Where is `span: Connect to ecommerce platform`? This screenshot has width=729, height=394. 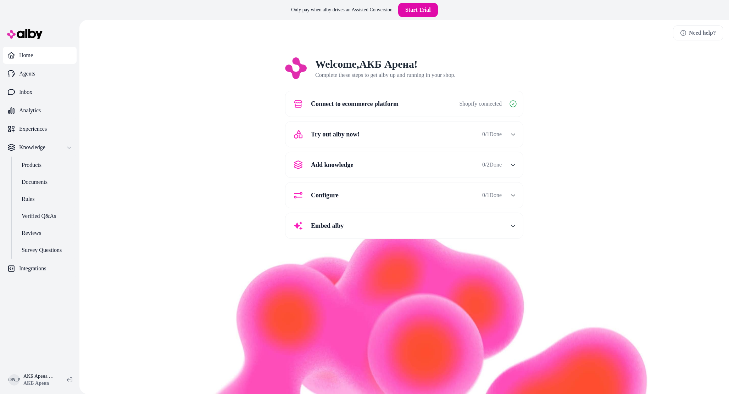 span: Connect to ecommerce platform is located at coordinates (354, 104).